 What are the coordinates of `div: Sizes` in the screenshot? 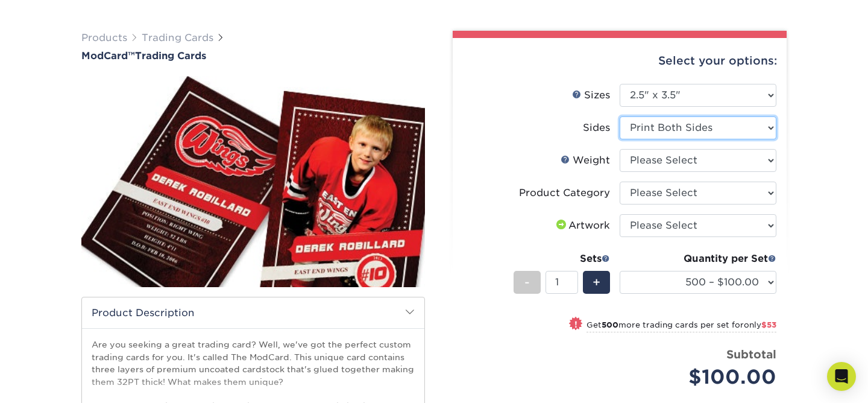 It's located at (590, 95).